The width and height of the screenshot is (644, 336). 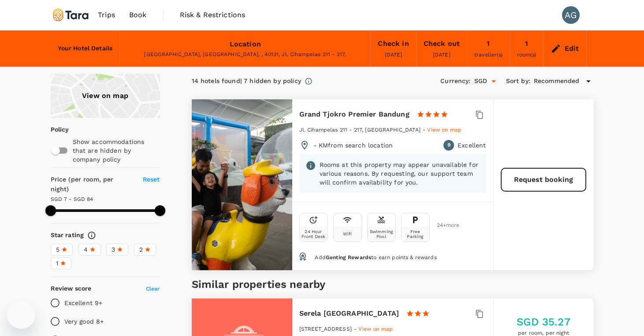 What do you see at coordinates (116, 151) in the screenshot?
I see `p: Show accommodations that are hidden by company policy` at bounding box center [116, 151].